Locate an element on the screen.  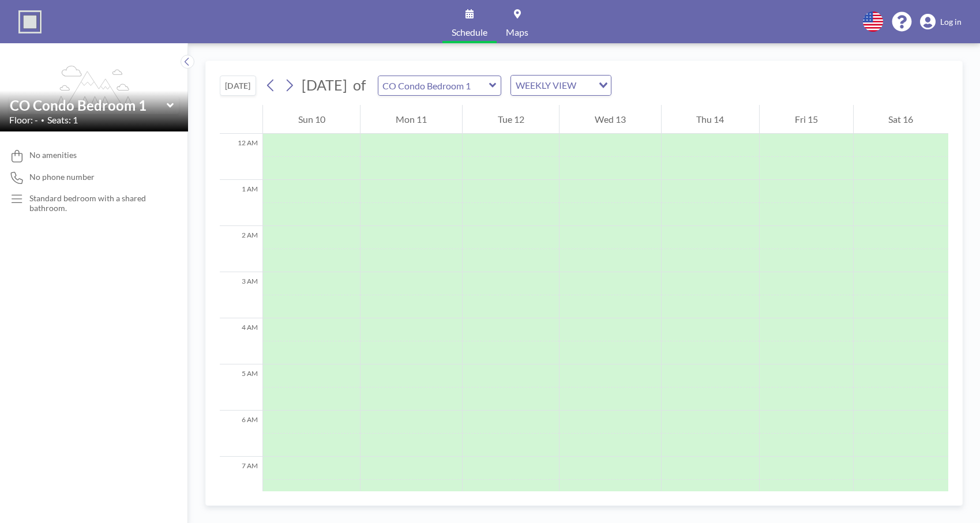
div: 12 AM is located at coordinates (241, 157).